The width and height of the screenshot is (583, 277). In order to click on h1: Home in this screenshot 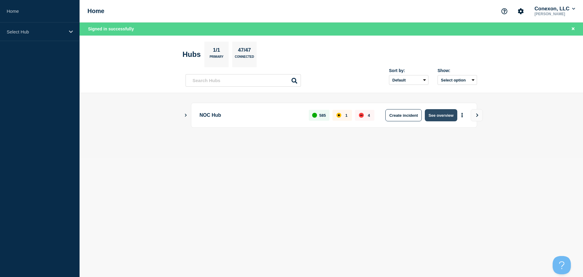, I will do `click(96, 11)`.